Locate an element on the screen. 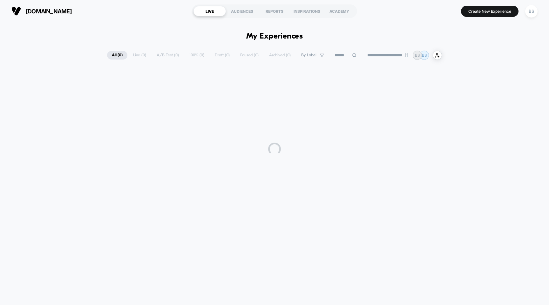  div: ACADEMY is located at coordinates (340, 11).